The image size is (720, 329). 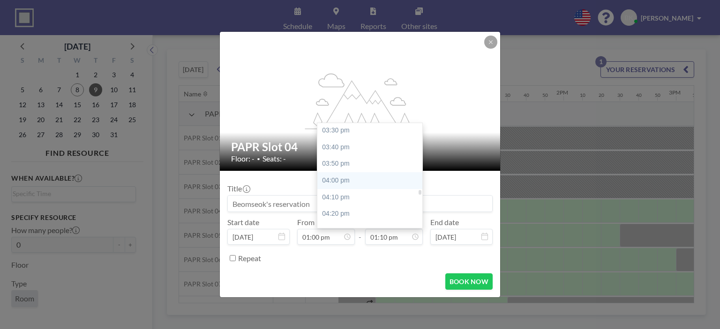 I want to click on div: 03:50 pm, so click(x=372, y=164).